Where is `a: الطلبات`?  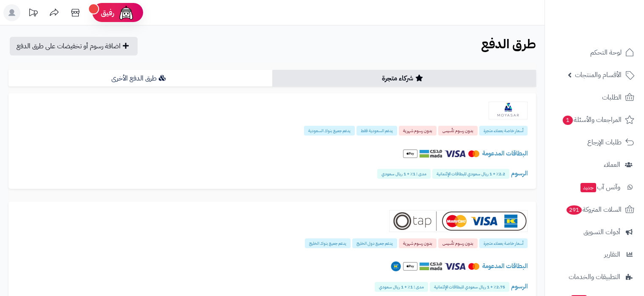 a: الطلبات is located at coordinates (594, 97).